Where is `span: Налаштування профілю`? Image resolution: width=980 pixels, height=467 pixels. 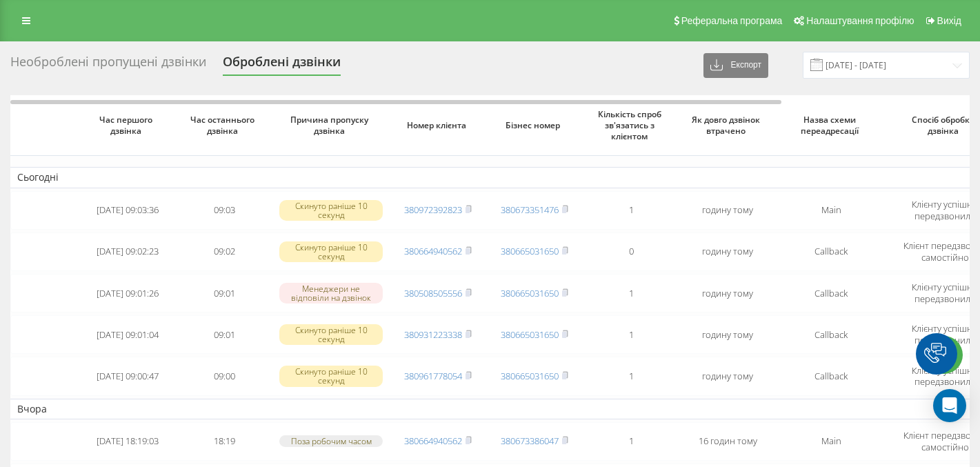 span: Налаштування профілю is located at coordinates (861, 21).